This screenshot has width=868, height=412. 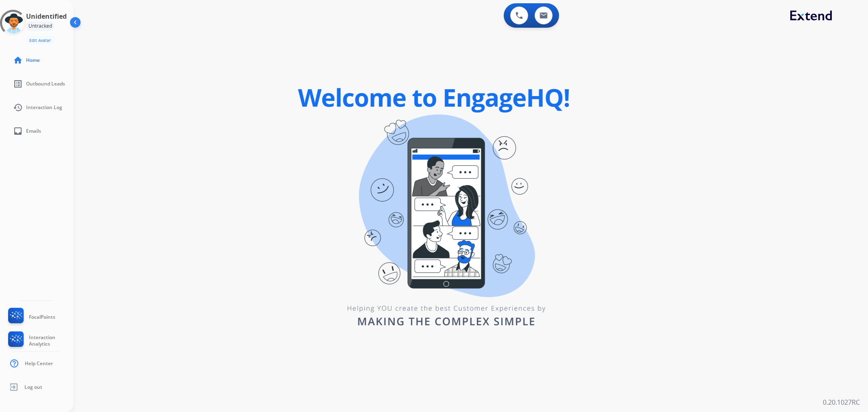 What do you see at coordinates (46, 16) in the screenshot?
I see `h3: Unidentified` at bounding box center [46, 16].